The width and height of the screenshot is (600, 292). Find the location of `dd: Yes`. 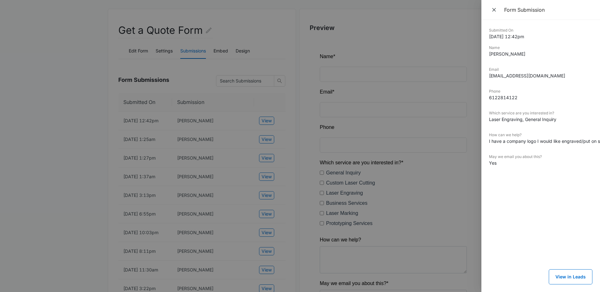

dd: Yes is located at coordinates (541, 163).